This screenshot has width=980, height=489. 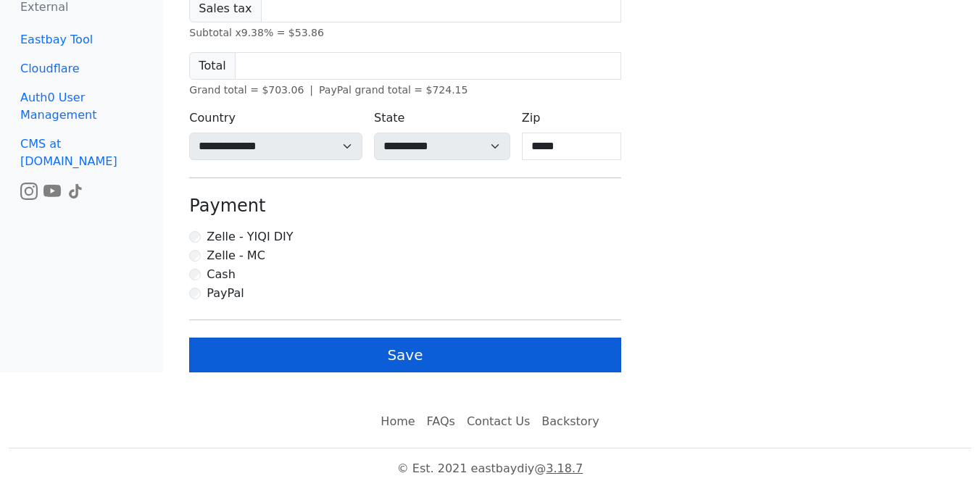 What do you see at coordinates (52, 190) in the screenshot?
I see `a: Watch the build video or pictures on YouTube` at bounding box center [52, 190].